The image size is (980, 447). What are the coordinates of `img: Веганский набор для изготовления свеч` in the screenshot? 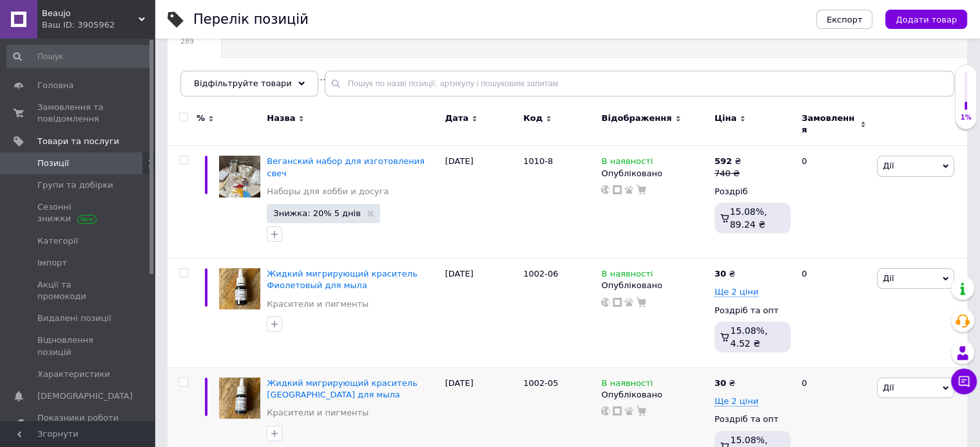 It's located at (240, 176).